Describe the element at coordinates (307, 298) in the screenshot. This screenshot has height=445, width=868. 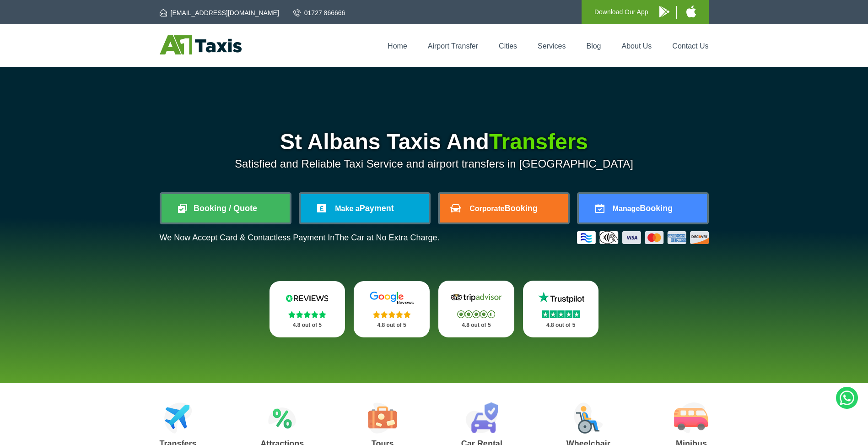
I see `img: Reviews.io` at that location.